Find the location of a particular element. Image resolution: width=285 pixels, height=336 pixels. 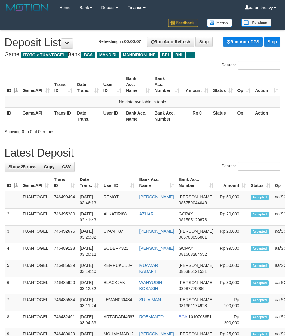

span: Copy 1010703651 to clipboard is located at coordinates (200, 317).